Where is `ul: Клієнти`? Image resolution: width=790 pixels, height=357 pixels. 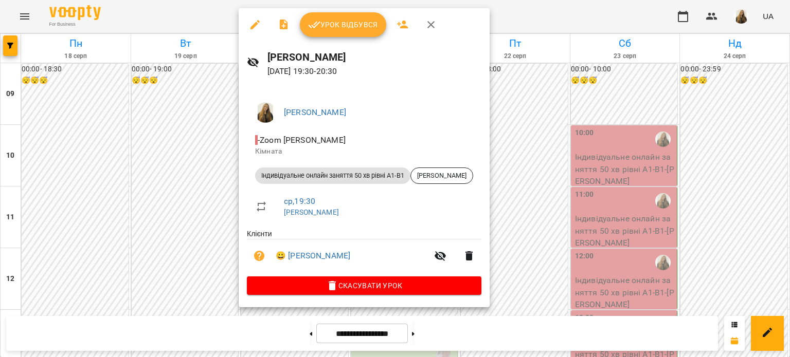
ul: Клієнти is located at coordinates (364, 252).